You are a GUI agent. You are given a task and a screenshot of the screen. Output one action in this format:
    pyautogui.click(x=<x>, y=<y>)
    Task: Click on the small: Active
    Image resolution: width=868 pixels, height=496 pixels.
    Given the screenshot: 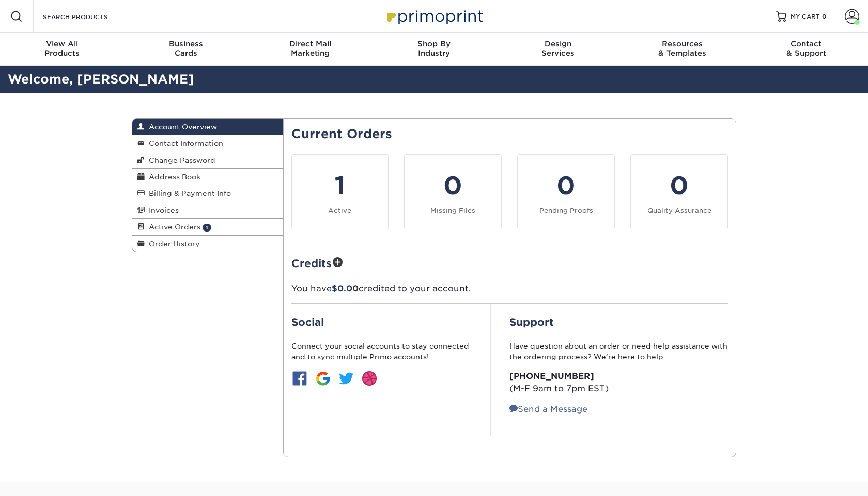 What is the action you would take?
    pyautogui.click(x=339, y=210)
    